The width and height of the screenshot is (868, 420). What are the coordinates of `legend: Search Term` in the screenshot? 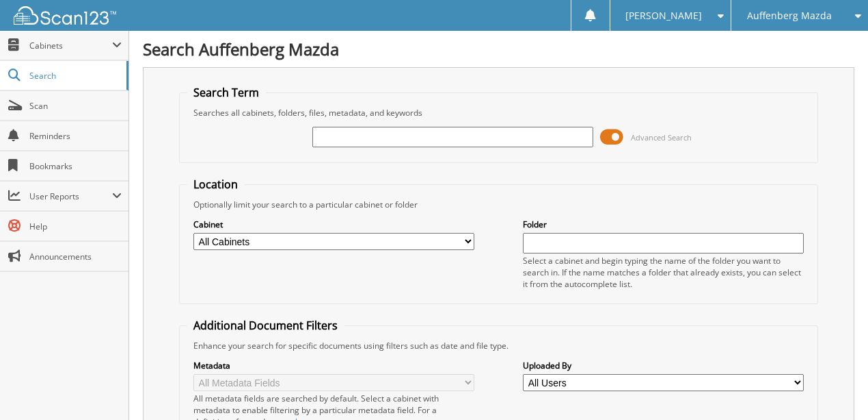 It's located at (226, 93).